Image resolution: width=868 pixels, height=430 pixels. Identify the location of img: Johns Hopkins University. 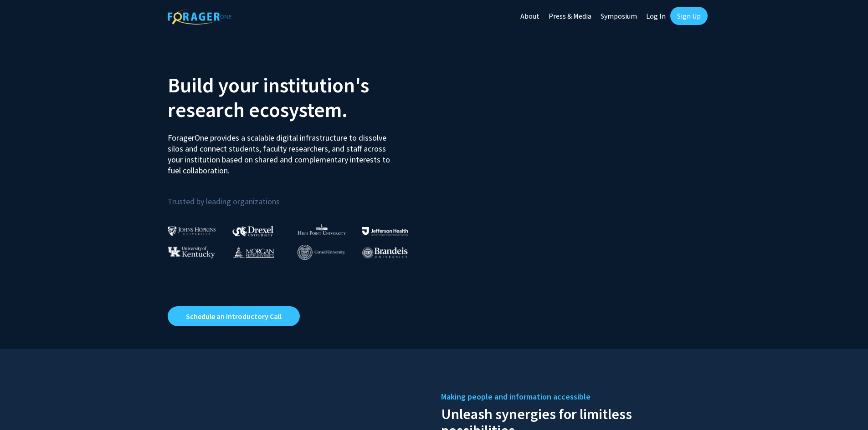
(192, 230).